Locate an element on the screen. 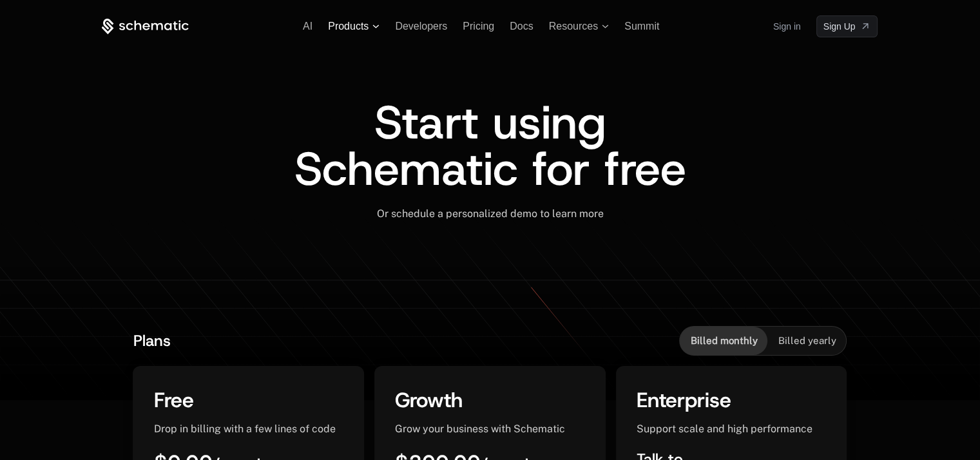 The image size is (980, 460). span: Free is located at coordinates (174, 400).